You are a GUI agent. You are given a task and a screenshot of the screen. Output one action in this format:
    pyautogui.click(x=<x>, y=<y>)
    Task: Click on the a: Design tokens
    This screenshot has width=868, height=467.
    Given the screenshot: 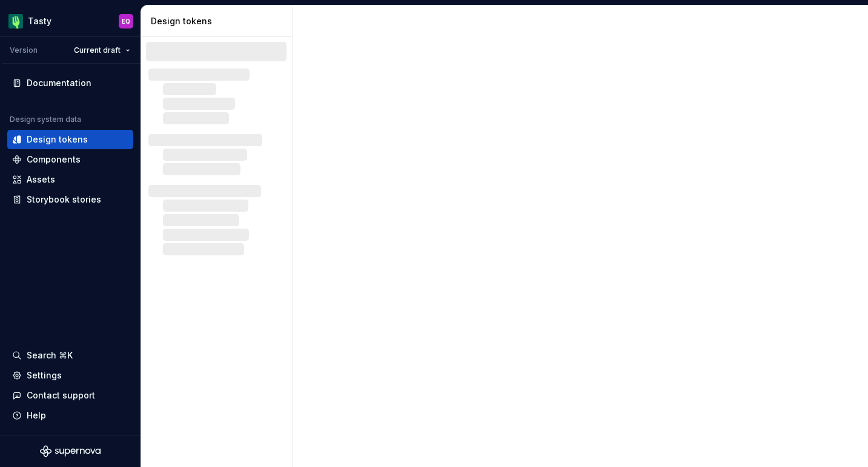 What is the action you would take?
    pyautogui.click(x=70, y=140)
    